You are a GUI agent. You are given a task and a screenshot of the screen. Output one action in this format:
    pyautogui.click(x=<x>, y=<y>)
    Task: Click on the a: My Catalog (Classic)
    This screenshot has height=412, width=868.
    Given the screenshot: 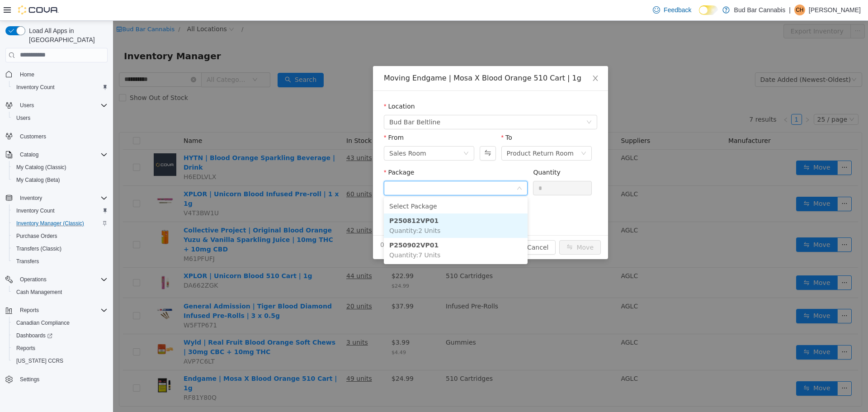 What is the action you would take?
    pyautogui.click(x=41, y=167)
    